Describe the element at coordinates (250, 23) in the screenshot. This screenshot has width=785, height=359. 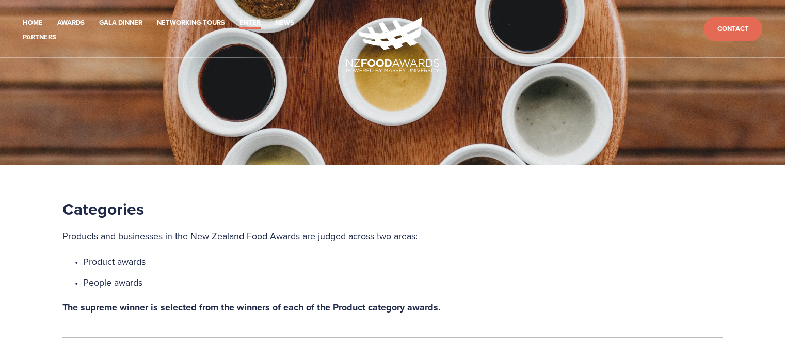
I see `a: Enter` at that location.